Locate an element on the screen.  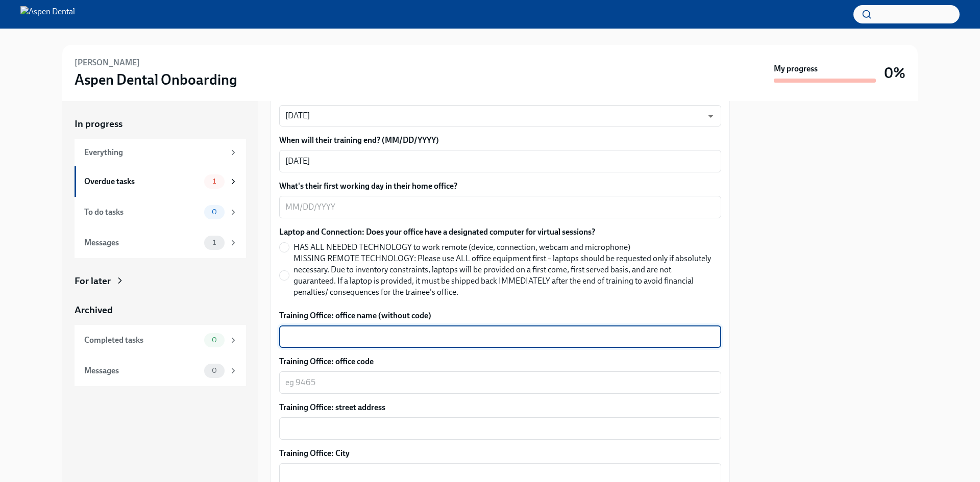
a: Messages1 is located at coordinates (160, 243).